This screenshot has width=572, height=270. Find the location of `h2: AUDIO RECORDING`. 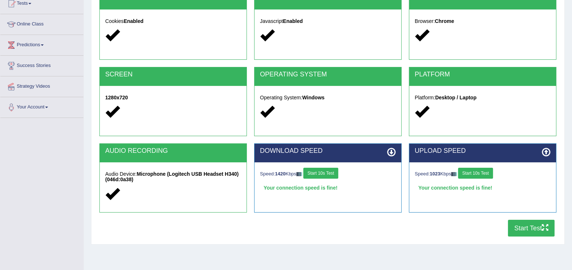

h2: AUDIO RECORDING is located at coordinates (173, 151).